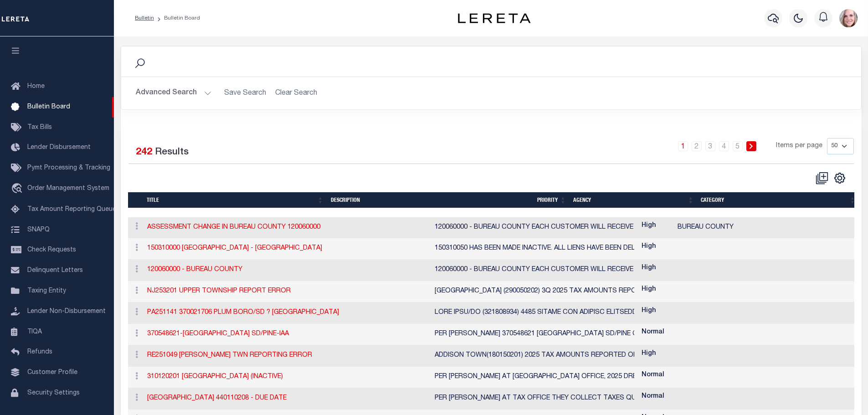 This screenshot has height=415, width=868. I want to click on li: Bulletin Board, so click(177, 18).